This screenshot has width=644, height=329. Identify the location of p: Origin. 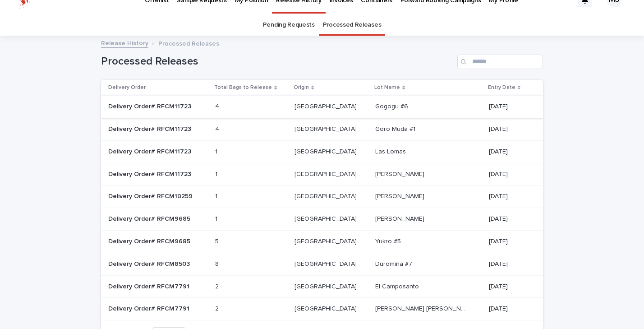
(301, 88).